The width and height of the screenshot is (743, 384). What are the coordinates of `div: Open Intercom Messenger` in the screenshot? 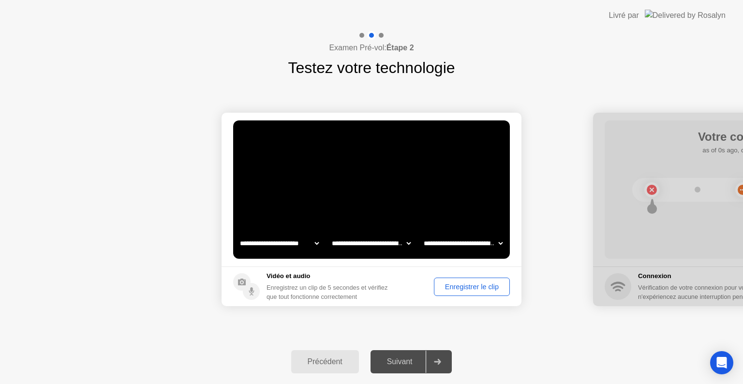 It's located at (722, 363).